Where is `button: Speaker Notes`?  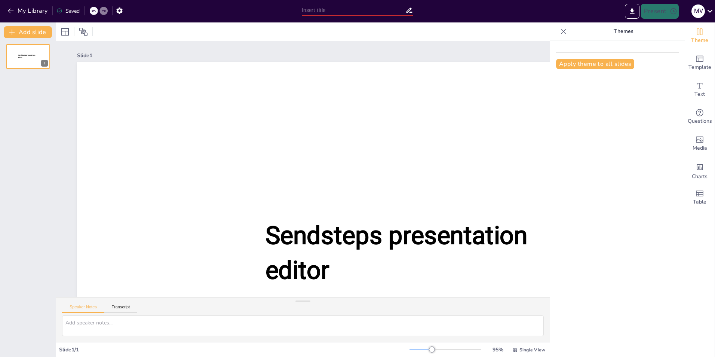
button: Speaker Notes is located at coordinates (83, 308).